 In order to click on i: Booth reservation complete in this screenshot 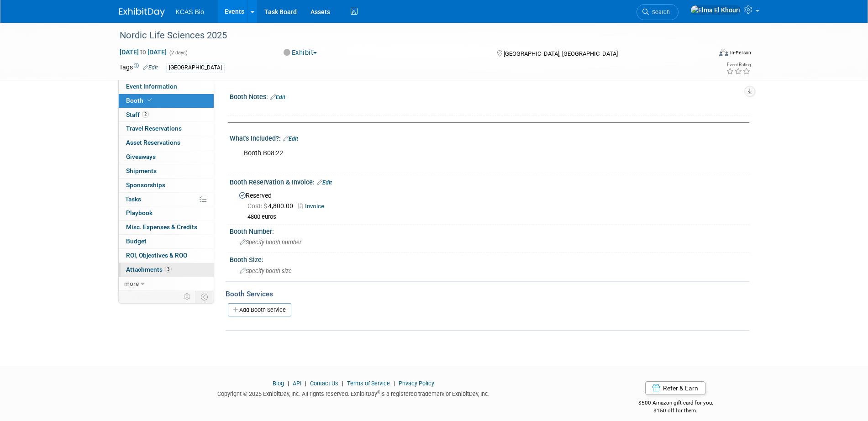, I will do `click(150, 100)`.